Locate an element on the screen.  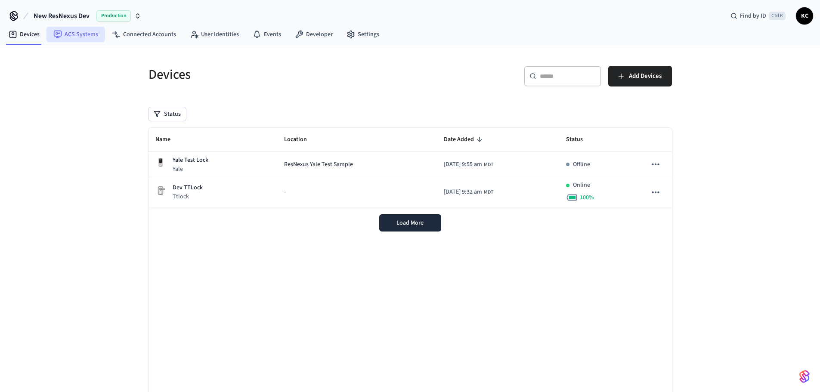
p: Ttlock is located at coordinates (188, 197).